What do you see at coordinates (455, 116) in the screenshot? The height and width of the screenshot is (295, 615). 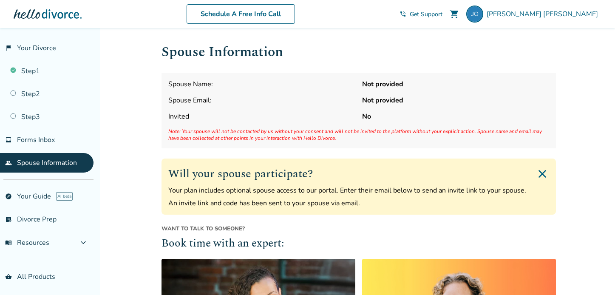 I see `strong: No` at bounding box center [455, 116].